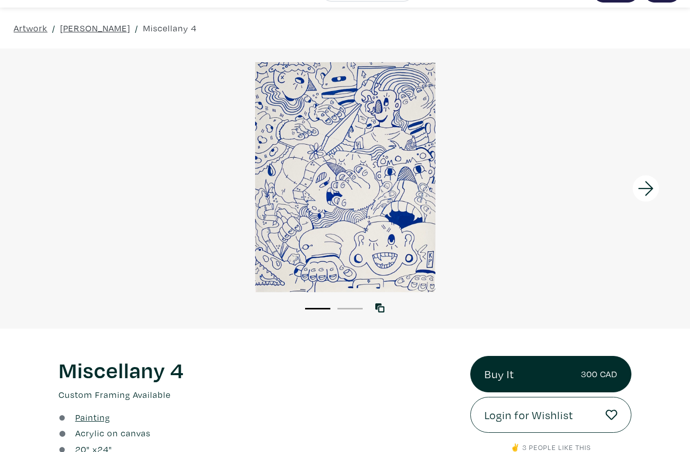 This screenshot has height=452, width=690. What do you see at coordinates (551, 415) in the screenshot?
I see `a: Login for Wishlist` at bounding box center [551, 415].